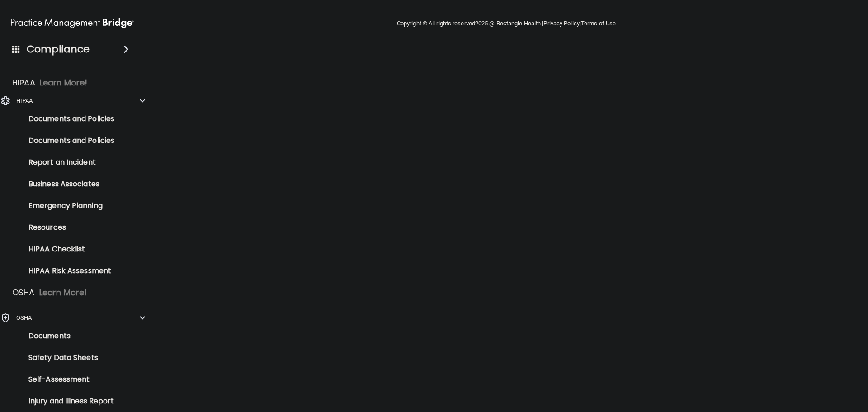  I want to click on p: HIPAA Checklist, so click(67, 249).